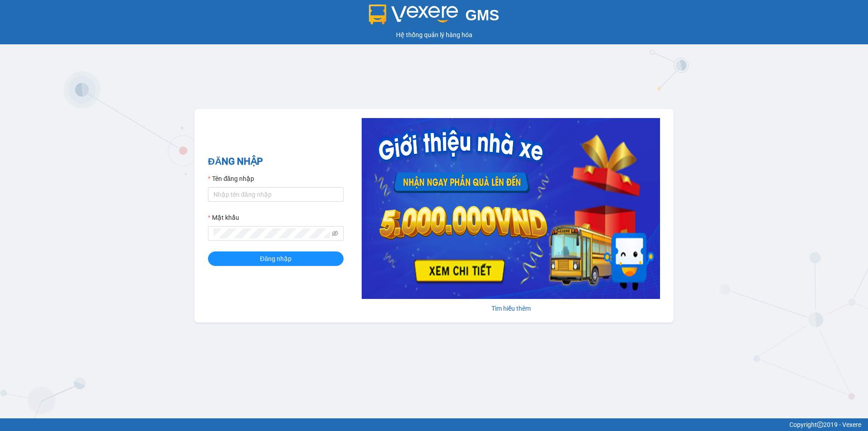  What do you see at coordinates (820, 424) in the screenshot?
I see `span: copyright` at bounding box center [820, 424].